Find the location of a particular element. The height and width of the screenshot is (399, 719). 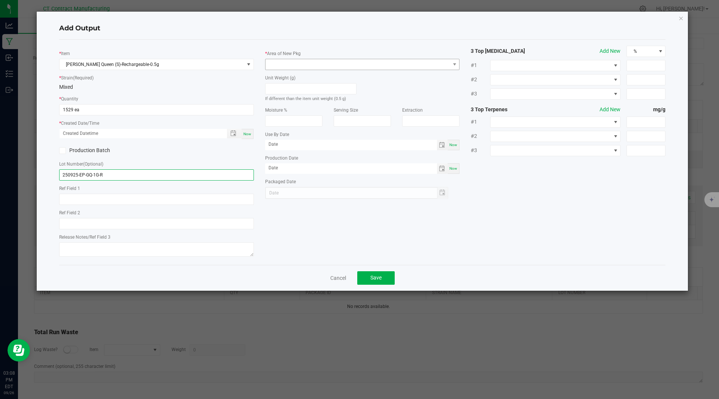

label: Item is located at coordinates (66, 54).